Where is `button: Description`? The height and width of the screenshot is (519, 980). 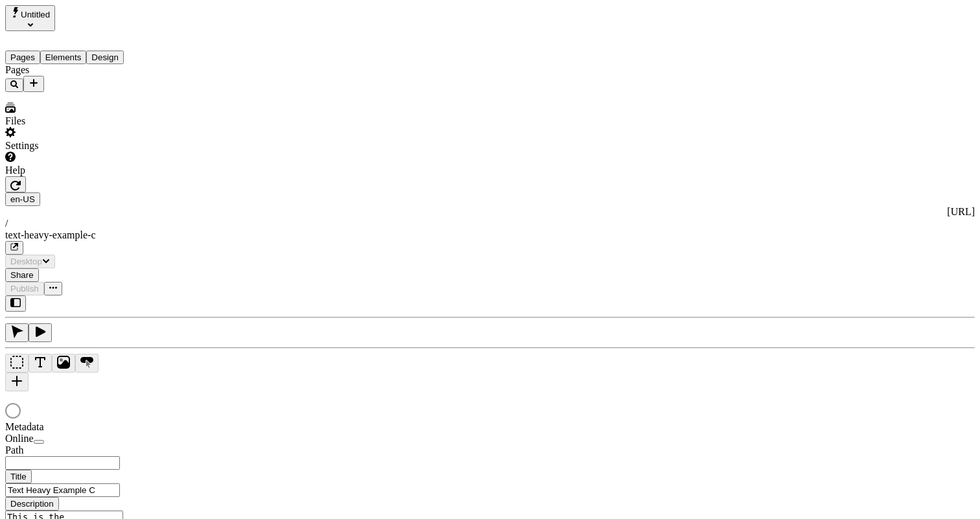
button: Description is located at coordinates (31, 504).